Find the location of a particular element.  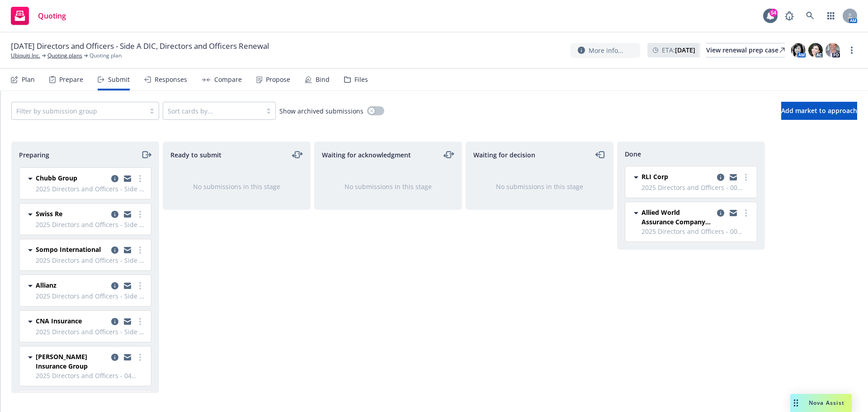

span: Quoting plan is located at coordinates (106, 56).